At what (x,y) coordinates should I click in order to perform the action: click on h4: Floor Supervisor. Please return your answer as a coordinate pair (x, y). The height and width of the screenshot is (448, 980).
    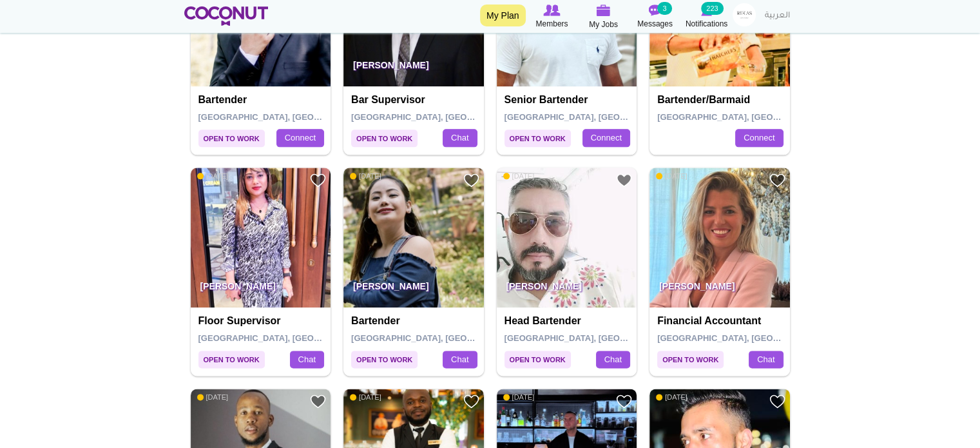
    Looking at the image, I should click on (262, 320).